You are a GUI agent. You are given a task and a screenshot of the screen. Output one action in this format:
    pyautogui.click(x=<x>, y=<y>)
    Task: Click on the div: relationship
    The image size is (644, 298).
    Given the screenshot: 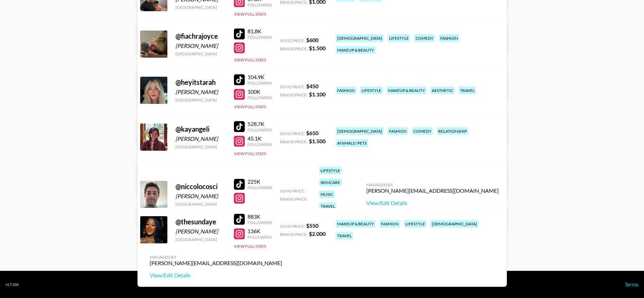 What is the action you would take?
    pyautogui.click(x=453, y=131)
    